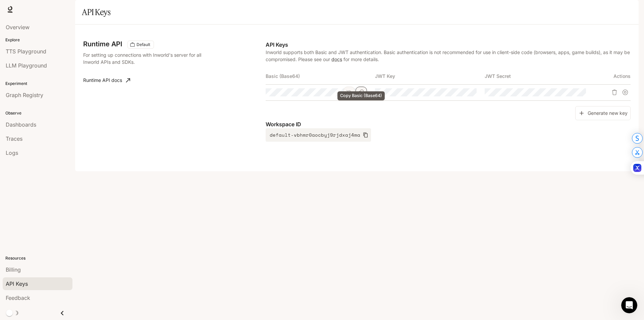 The height and width of the screenshot is (320, 644). Describe the element at coordinates (337, 59) in the screenshot. I see `a: docs` at that location.